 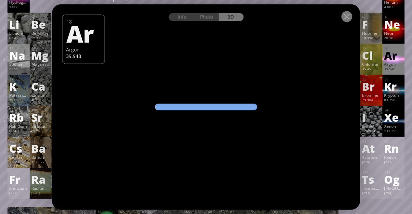 I want to click on div: 38, so click(x=41, y=110).